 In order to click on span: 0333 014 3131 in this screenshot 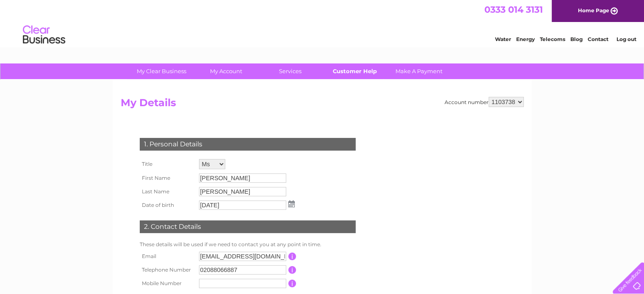, I will do `click(513, 9)`.